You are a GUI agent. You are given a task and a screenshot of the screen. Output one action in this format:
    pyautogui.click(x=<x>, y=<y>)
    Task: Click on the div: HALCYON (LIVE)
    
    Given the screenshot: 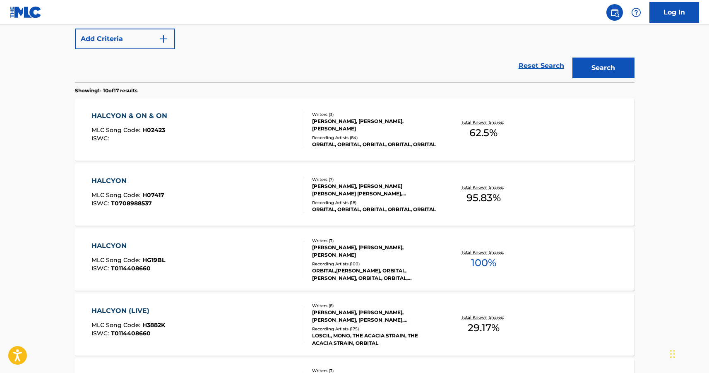 What is the action you would take?
    pyautogui.click(x=128, y=311)
    